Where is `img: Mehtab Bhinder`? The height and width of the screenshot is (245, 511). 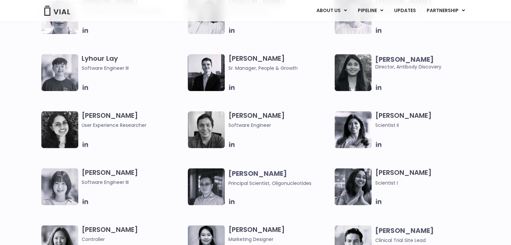 img: Mehtab Bhinder is located at coordinates (60, 130).